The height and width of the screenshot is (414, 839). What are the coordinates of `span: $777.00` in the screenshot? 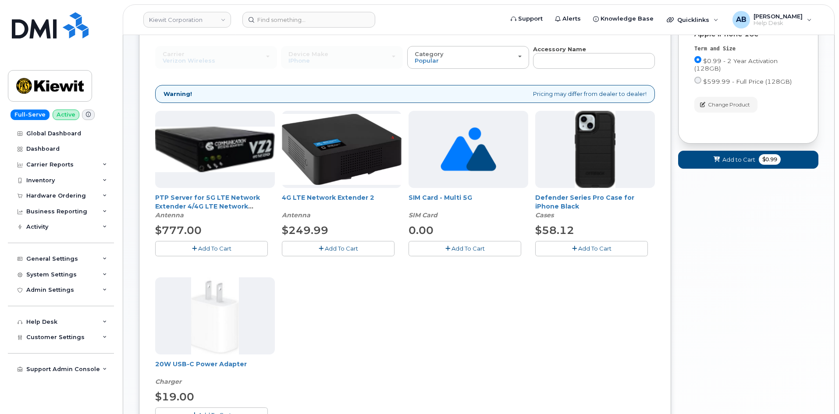 It's located at (178, 230).